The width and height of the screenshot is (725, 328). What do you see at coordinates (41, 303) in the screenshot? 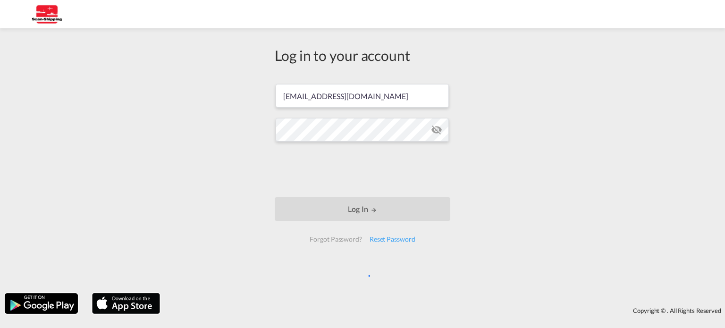
I see `img: google.png` at bounding box center [41, 303].